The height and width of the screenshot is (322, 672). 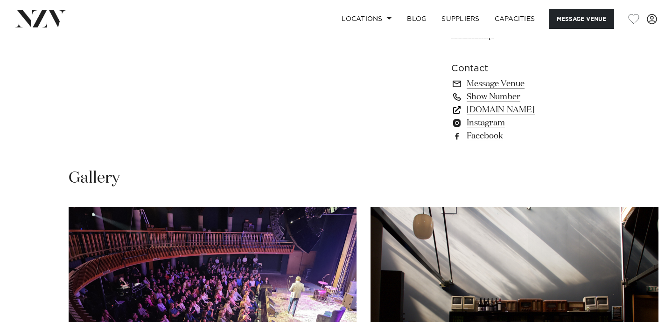 What do you see at coordinates (460, 19) in the screenshot?
I see `a: SUPPLIERS` at bounding box center [460, 19].